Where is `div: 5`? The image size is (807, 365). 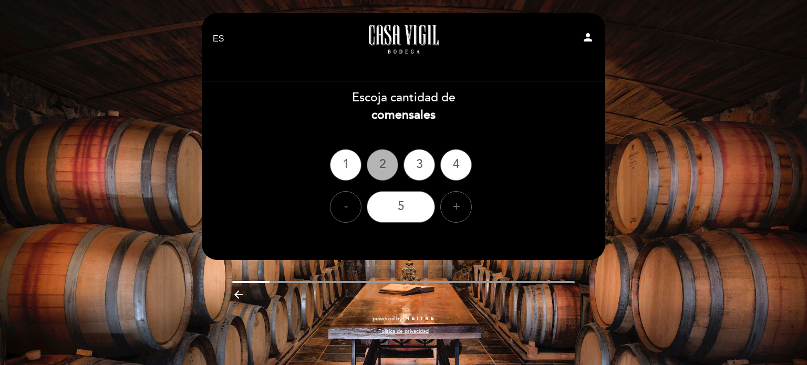 div: 5 is located at coordinates (401, 207).